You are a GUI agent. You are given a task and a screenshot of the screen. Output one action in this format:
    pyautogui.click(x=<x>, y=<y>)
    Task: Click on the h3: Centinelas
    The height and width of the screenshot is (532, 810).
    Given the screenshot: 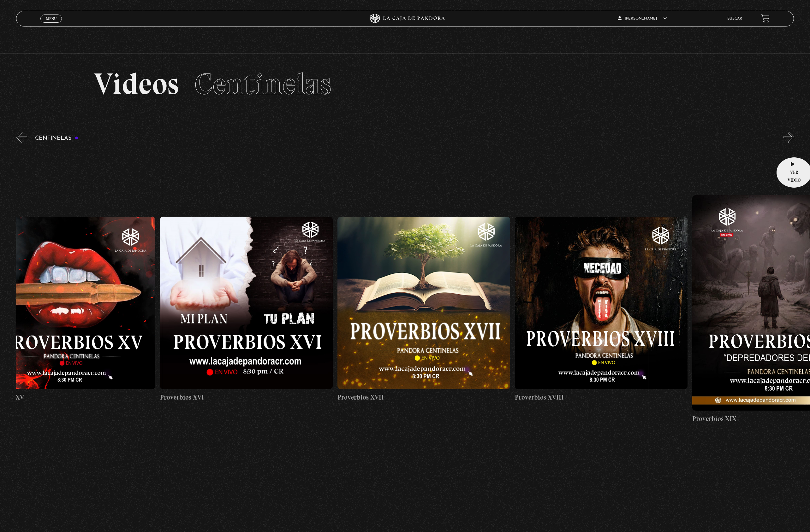 What is the action you would take?
    pyautogui.click(x=57, y=138)
    